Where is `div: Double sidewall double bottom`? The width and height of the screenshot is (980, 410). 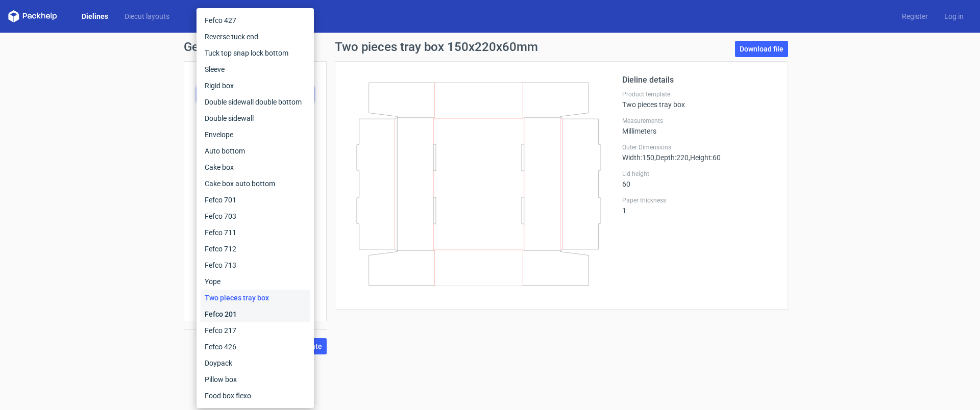 div: Double sidewall double bottom is located at coordinates (255, 102).